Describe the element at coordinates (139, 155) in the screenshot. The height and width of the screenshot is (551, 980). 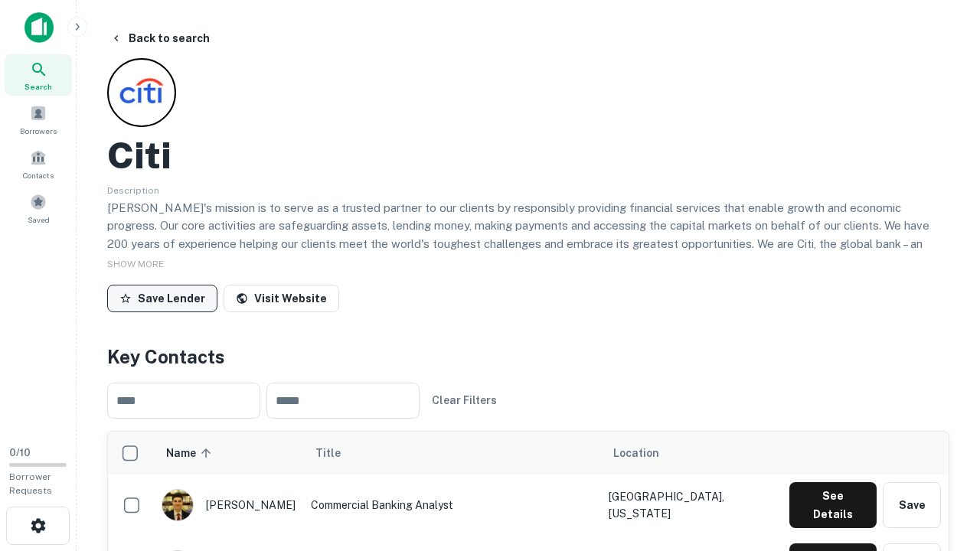
I see `h2: Citi` at that location.